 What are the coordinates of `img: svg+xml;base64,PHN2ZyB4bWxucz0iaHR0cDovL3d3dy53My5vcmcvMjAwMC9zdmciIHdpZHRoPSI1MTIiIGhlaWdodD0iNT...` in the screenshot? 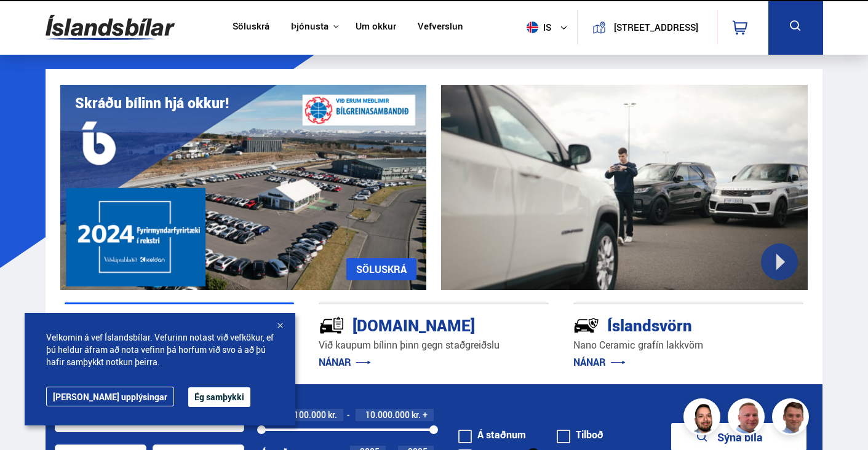 It's located at (532, 27).